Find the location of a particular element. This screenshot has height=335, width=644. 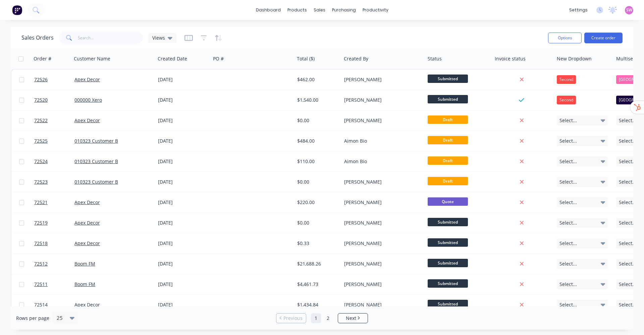

div: $1,540.00 is located at coordinates (317, 100).